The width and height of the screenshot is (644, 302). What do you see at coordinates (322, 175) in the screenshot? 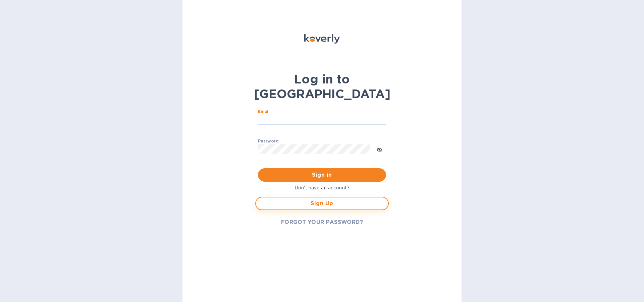
I see `button: Sign in` at bounding box center [322, 175].